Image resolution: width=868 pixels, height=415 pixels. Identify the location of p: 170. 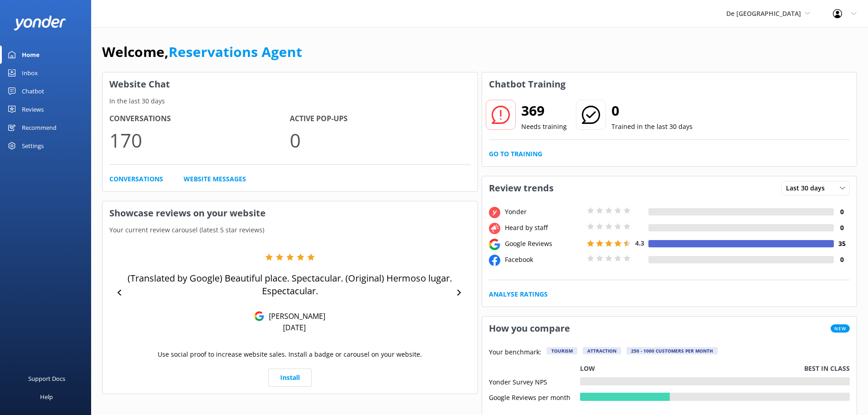
(199, 140).